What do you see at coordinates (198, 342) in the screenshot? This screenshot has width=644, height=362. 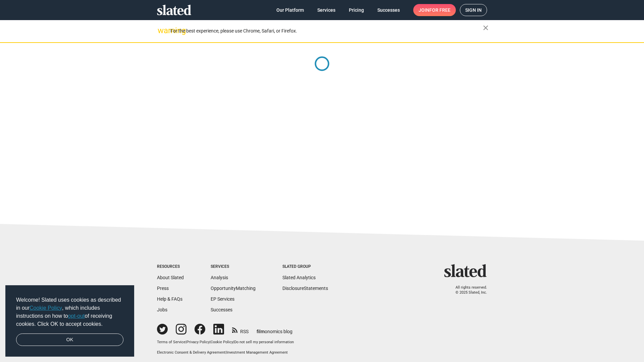 I see `a: Privacy Policy` at bounding box center [198, 342].